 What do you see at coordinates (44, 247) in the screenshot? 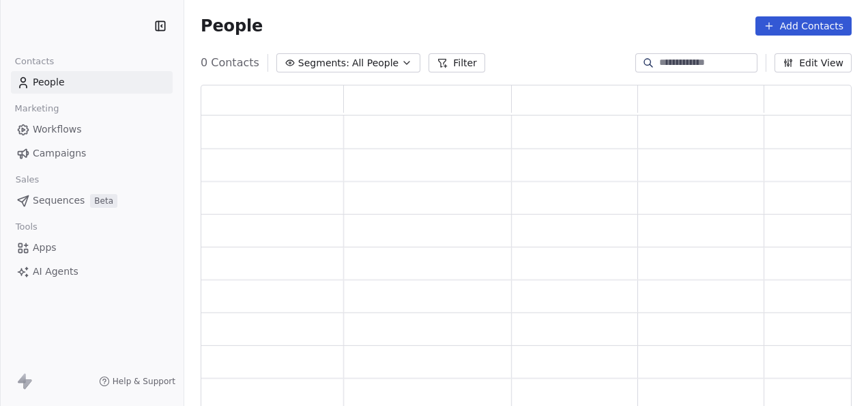
I see `span: Apps` at bounding box center [44, 247].